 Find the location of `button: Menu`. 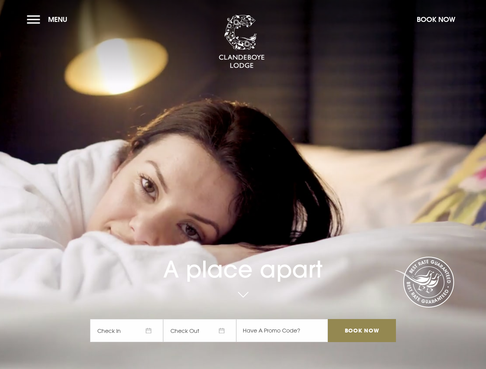

button: Menu is located at coordinates (49, 19).